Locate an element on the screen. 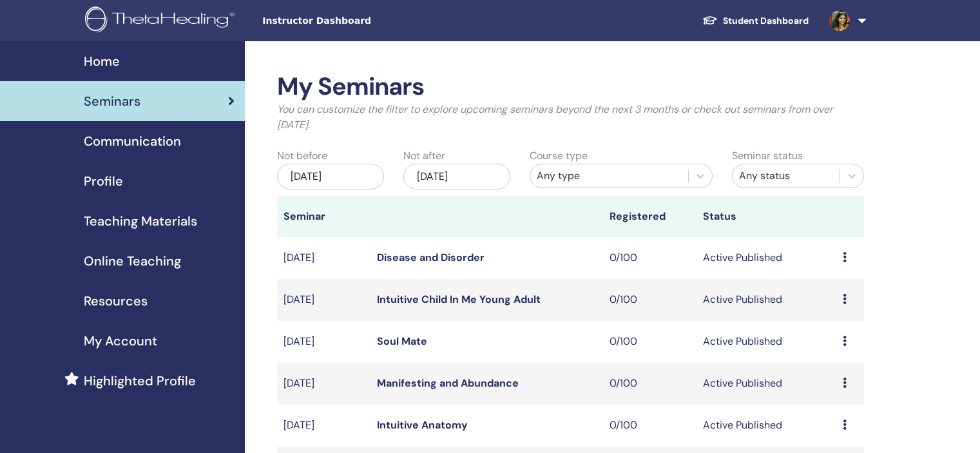  a: Intuitive Child In Me Young Adult is located at coordinates (459, 299).